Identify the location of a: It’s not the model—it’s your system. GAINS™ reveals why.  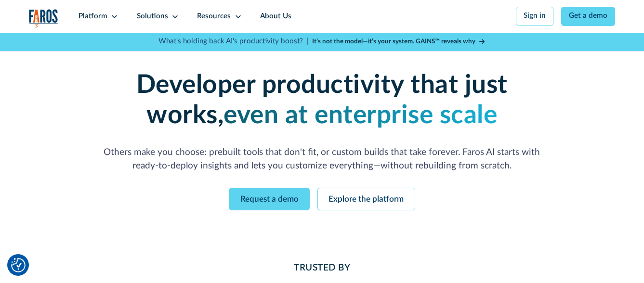
(399, 42).